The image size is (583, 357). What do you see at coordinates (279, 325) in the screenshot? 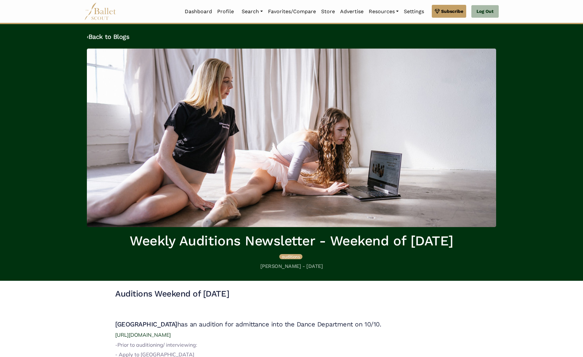
I see `span: has an audition for admittance into the Dance Department on 10/10.` at bounding box center [279, 325].